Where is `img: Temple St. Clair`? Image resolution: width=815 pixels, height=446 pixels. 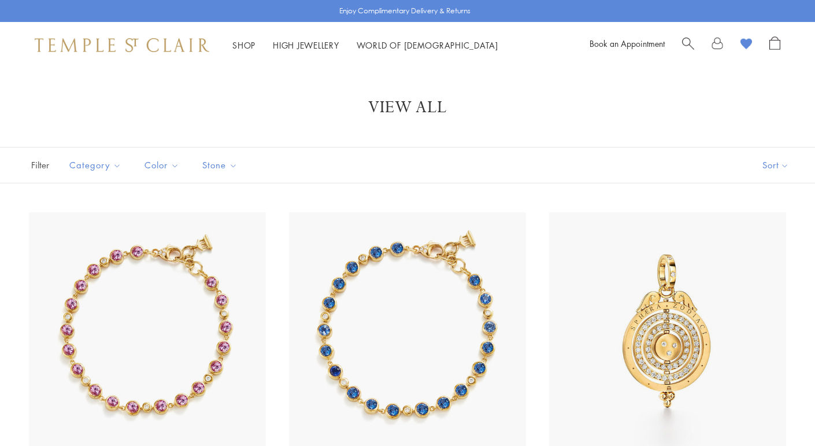 img: Temple St. Clair is located at coordinates (122, 45).